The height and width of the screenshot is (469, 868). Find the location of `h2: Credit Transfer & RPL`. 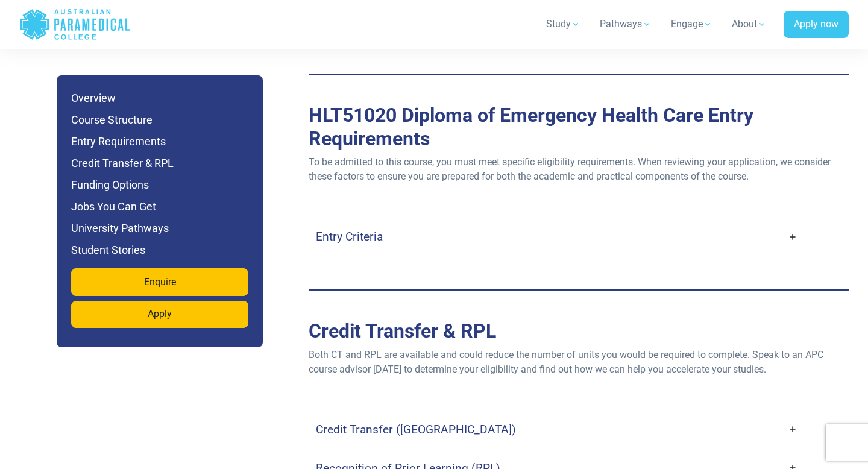

h2: Credit Transfer & RPL is located at coordinates (579, 331).